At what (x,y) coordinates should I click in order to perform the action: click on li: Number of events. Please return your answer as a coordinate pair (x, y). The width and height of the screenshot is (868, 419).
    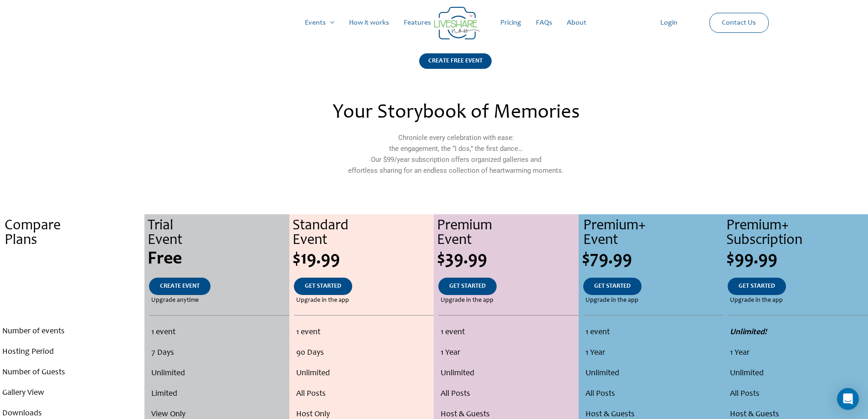
    Looking at the image, I should click on (72, 332).